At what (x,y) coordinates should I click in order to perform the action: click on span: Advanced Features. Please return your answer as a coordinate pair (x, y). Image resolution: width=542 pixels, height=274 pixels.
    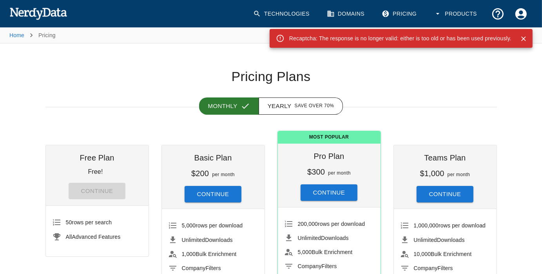
    Looking at the image, I should click on (93, 237).